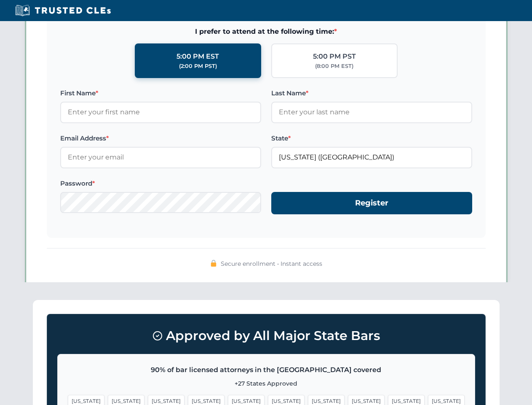 Image resolution: width=532 pixels, height=405 pixels. Describe the element at coordinates (266, 383) in the screenshot. I see `p: +27 States Approved` at that location.